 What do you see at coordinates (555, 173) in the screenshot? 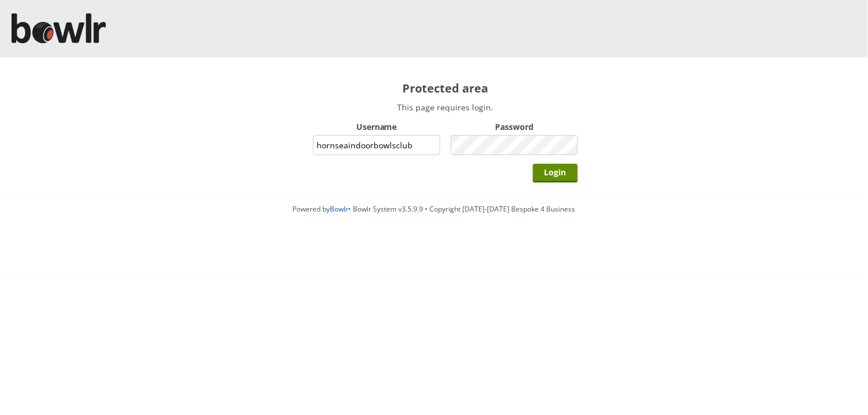
I see `input: Login` at bounding box center [555, 173].